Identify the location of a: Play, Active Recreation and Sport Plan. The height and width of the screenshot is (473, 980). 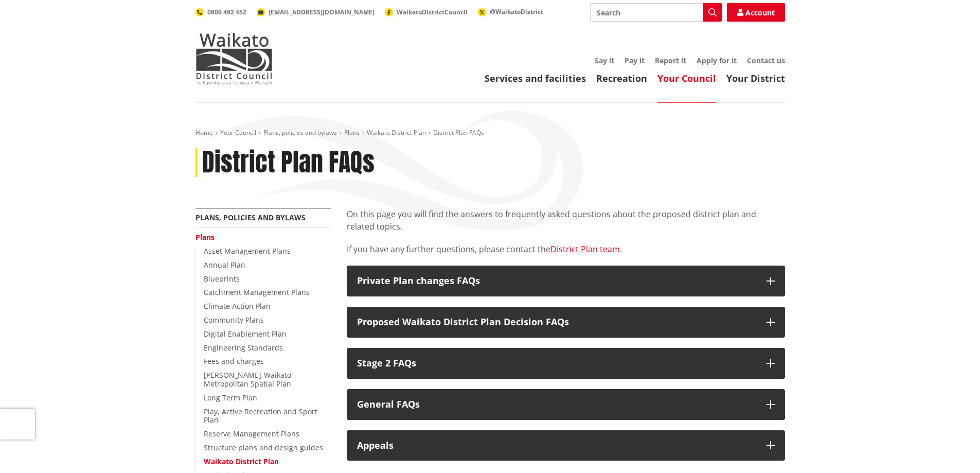
(260, 416).